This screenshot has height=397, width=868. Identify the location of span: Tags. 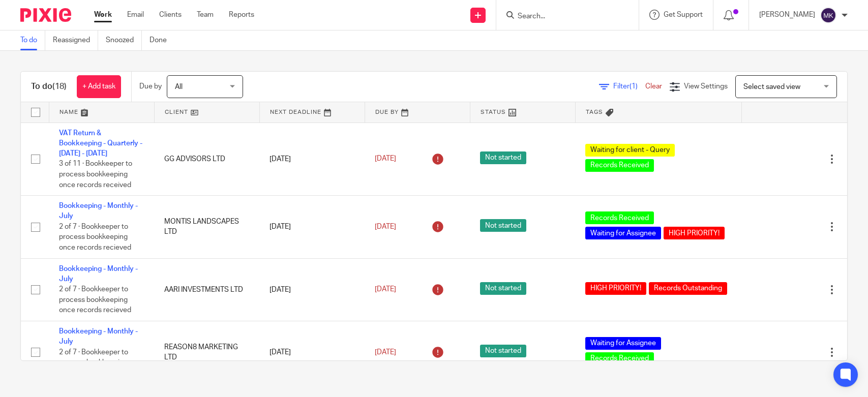
(594, 112).